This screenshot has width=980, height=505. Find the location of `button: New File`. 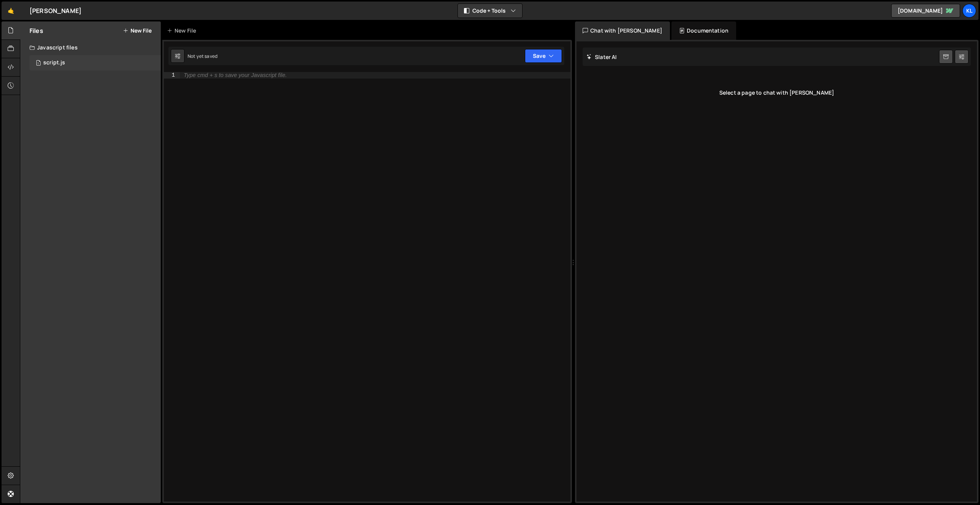

button: New File is located at coordinates (137, 30).